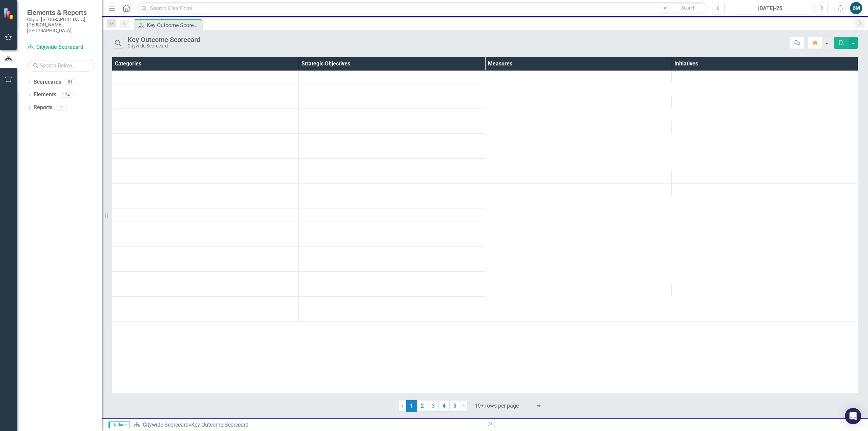 This screenshot has width=868, height=431. I want to click on span: 1, so click(412, 406).